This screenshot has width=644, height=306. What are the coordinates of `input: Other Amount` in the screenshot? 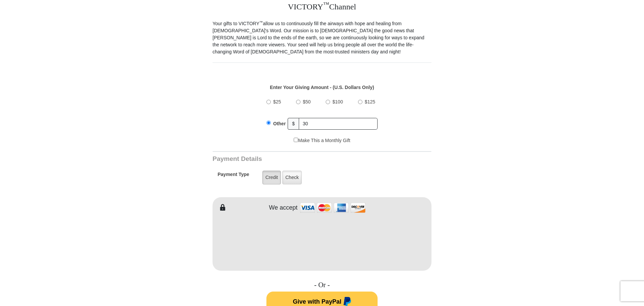 It's located at (338, 123).